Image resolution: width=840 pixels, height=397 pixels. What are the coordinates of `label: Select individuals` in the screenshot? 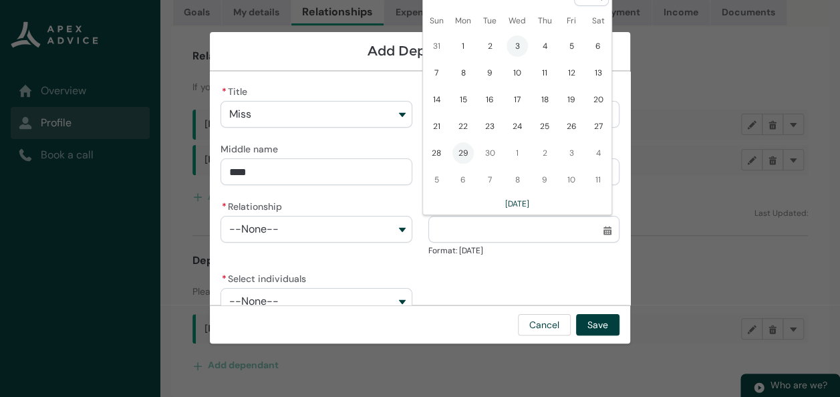 It's located at (266, 277).